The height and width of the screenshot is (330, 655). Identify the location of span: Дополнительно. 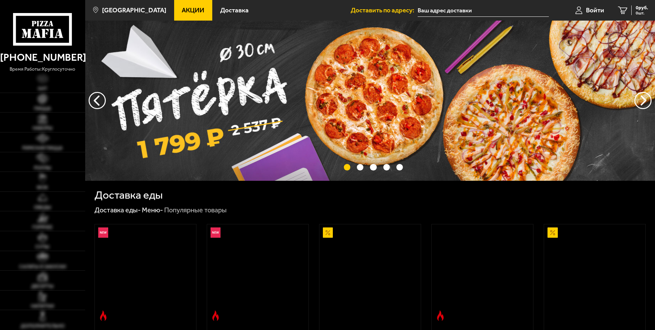
(43, 327).